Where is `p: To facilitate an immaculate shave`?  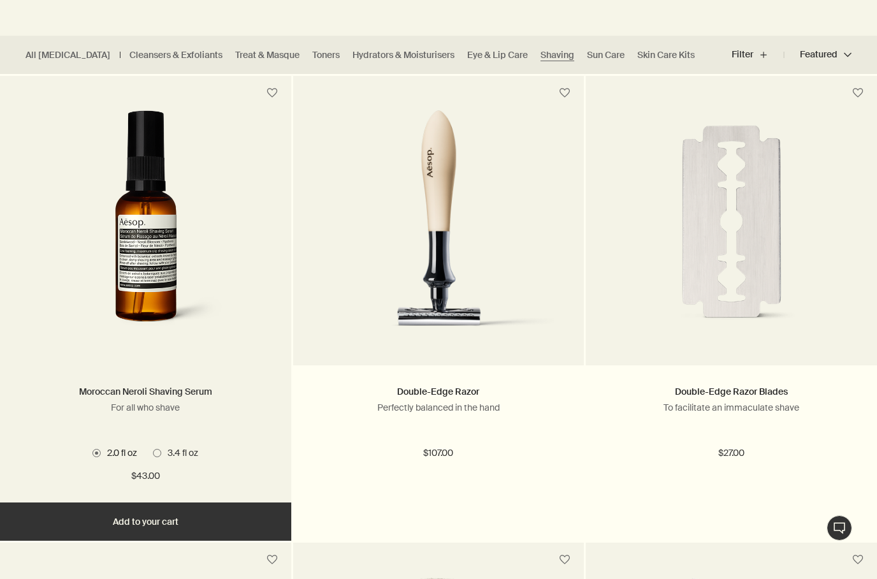 p: To facilitate an immaculate shave is located at coordinates (731, 407).